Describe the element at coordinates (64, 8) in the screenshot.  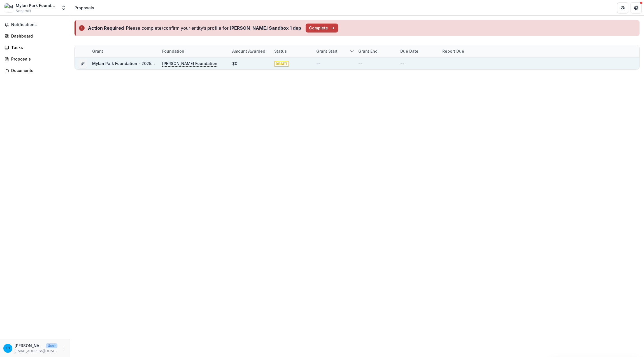
I see `button: Open entity switcher` at that location.